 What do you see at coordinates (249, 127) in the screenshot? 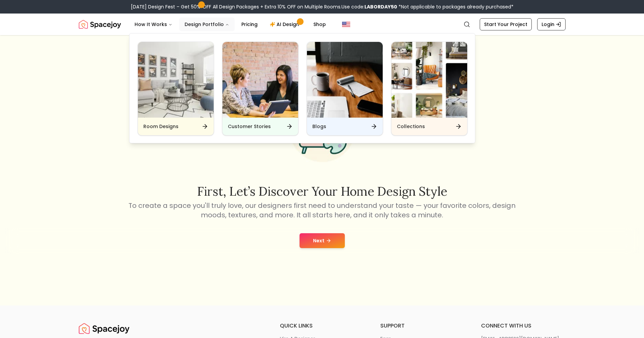
I see `h6: Customer Stories` at bounding box center [249, 127].